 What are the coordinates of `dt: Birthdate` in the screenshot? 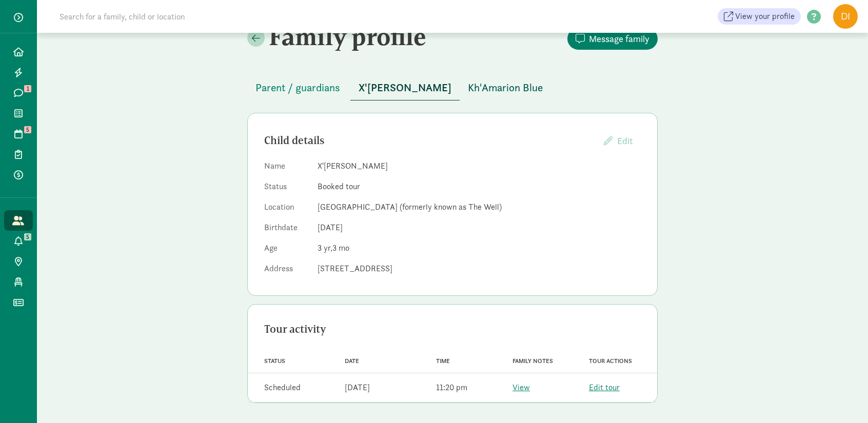 It's located at (287, 230).